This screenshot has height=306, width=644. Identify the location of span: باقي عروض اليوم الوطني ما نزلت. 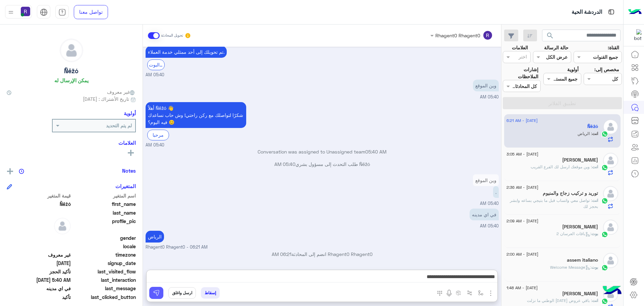
(560, 300).